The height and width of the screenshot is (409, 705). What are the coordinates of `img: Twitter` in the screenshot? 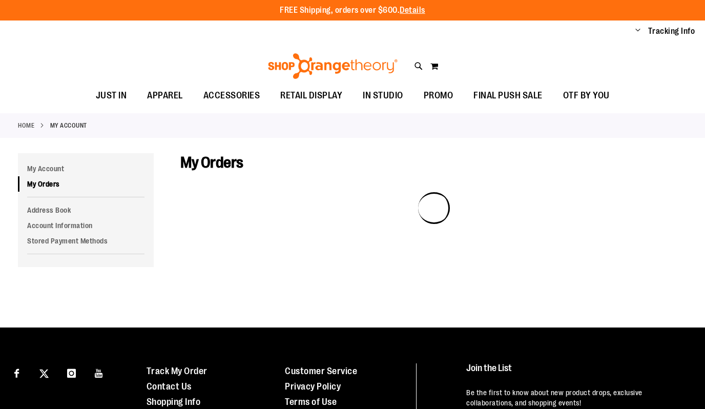 It's located at (44, 374).